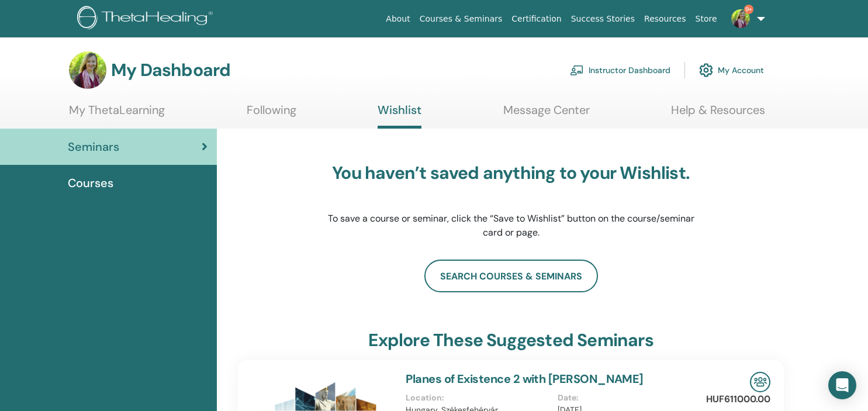 Image resolution: width=868 pixels, height=411 pixels. Describe the element at coordinates (718, 114) in the screenshot. I see `a: Help & Resources` at that location.